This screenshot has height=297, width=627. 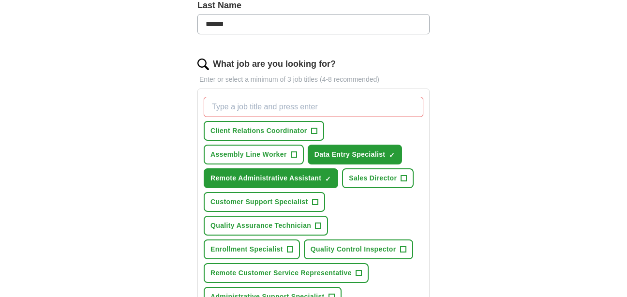 I want to click on span: Sales Director, so click(x=372, y=178).